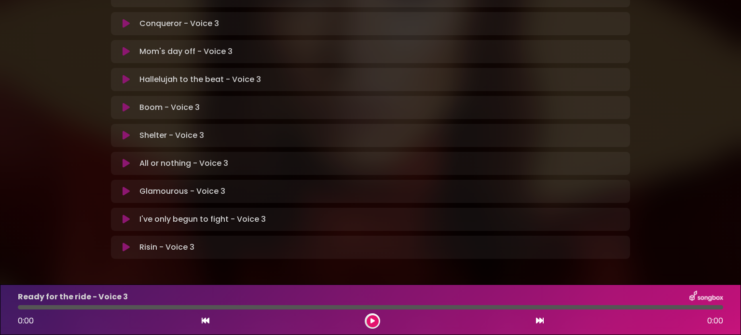 This screenshot has height=335, width=741. What do you see at coordinates (182, 192) in the screenshot?
I see `p: Glamourous - Voice 3` at bounding box center [182, 192].